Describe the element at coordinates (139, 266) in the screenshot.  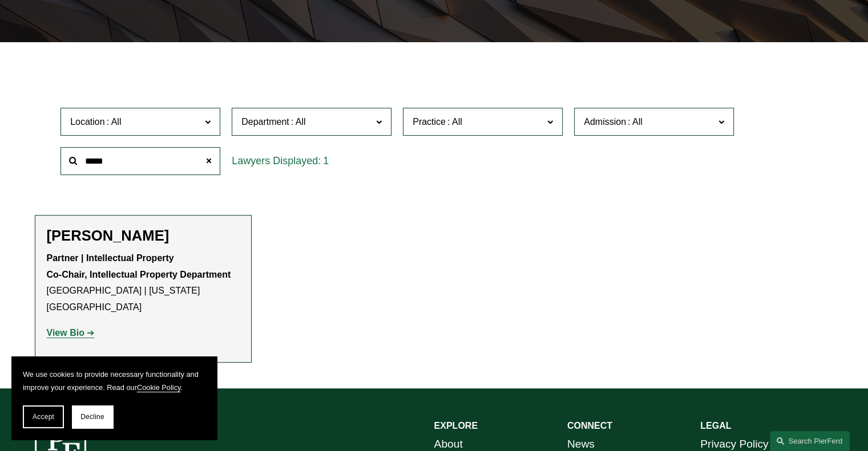
I see `strong: Partner | Intellectual Property Co-Chair, Intellectual Property Department` at that location.